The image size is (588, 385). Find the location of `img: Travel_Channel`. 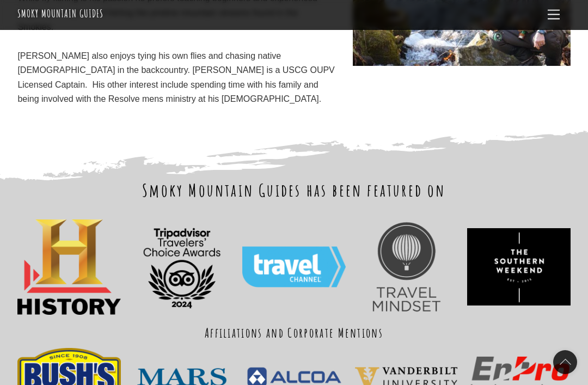

img: Travel_Channel is located at coordinates (294, 267).